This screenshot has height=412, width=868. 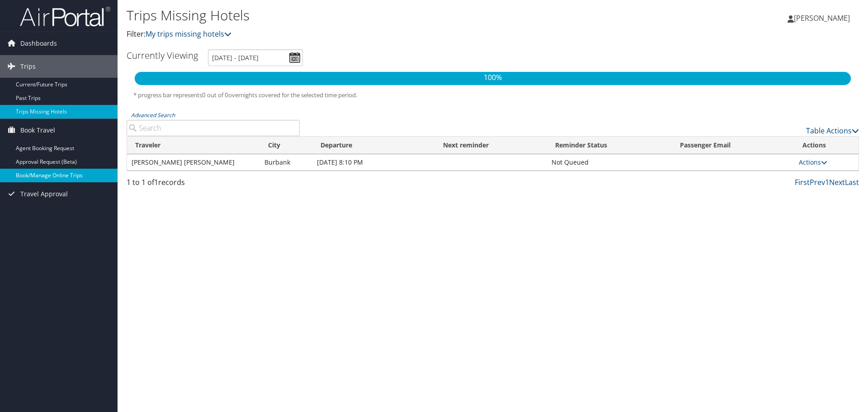 What do you see at coordinates (826, 145) in the screenshot?
I see `th: Actions` at bounding box center [826, 145].